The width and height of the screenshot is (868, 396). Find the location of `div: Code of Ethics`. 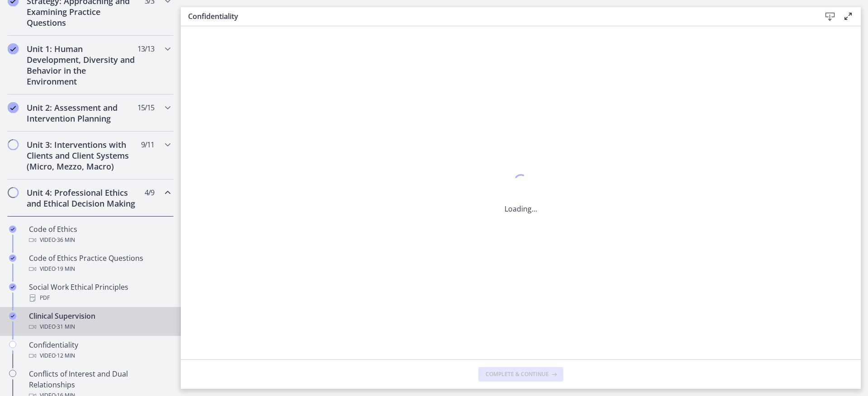

div: Code of Ethics is located at coordinates (99, 235).